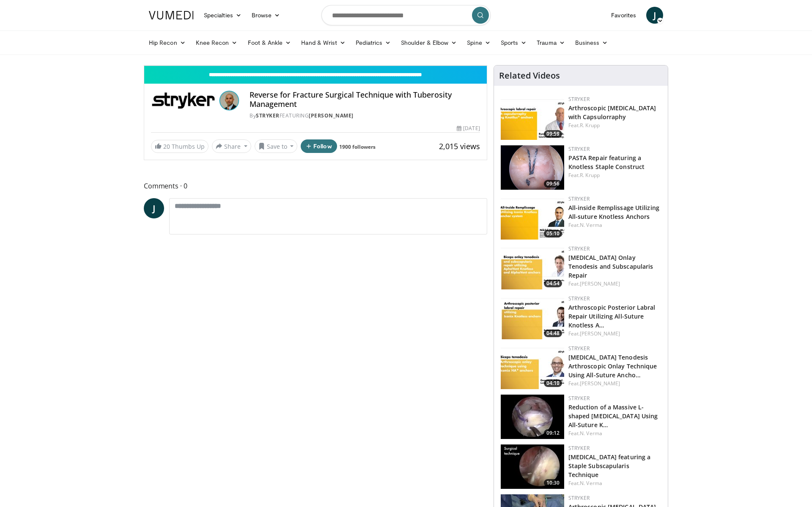 Image resolution: width=812 pixels, height=507 pixels. What do you see at coordinates (323, 43) in the screenshot?
I see `a: Hand & Wrist` at bounding box center [323, 43].